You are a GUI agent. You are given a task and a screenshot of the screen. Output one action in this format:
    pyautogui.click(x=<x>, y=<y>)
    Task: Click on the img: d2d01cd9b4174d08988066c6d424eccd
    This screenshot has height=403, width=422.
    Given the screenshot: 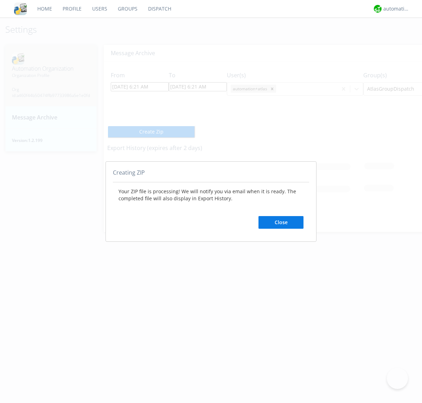 What is the action you would take?
    pyautogui.click(x=378, y=9)
    